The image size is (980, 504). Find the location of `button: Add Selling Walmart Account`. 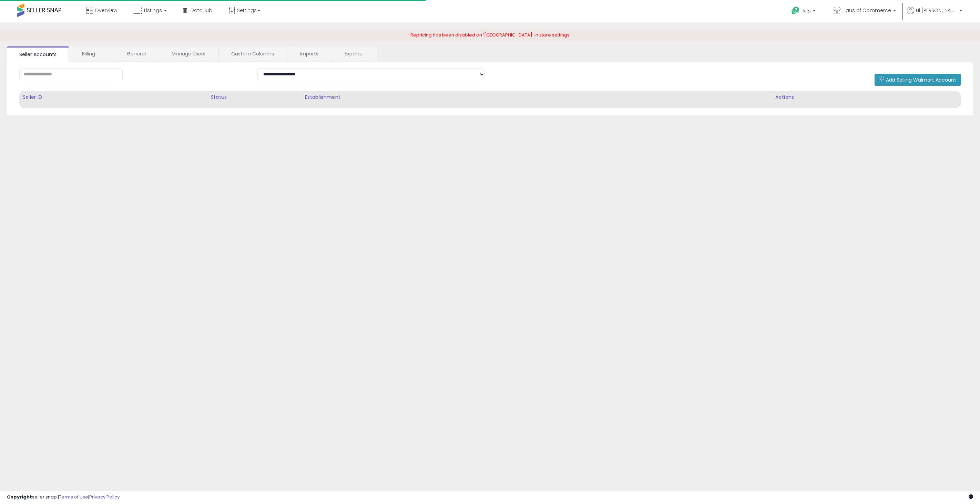

button: Add Selling Walmart Account is located at coordinates (918, 79).